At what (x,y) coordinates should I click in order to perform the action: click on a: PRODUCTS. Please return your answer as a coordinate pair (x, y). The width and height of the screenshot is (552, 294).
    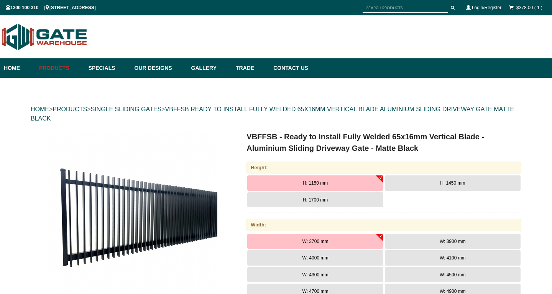
    Looking at the image, I should click on (70, 109).